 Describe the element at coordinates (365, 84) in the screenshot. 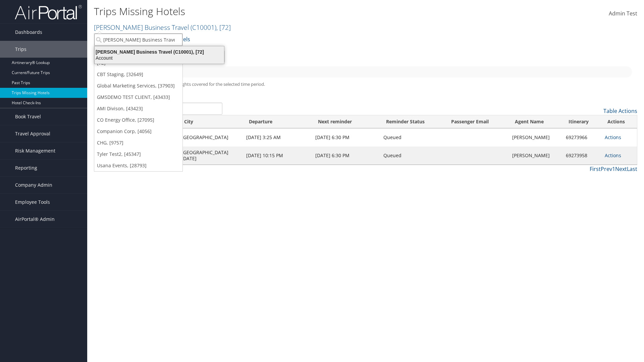

I see `h5: * progress bar represents overnights covered for the selected time period.` at that location.